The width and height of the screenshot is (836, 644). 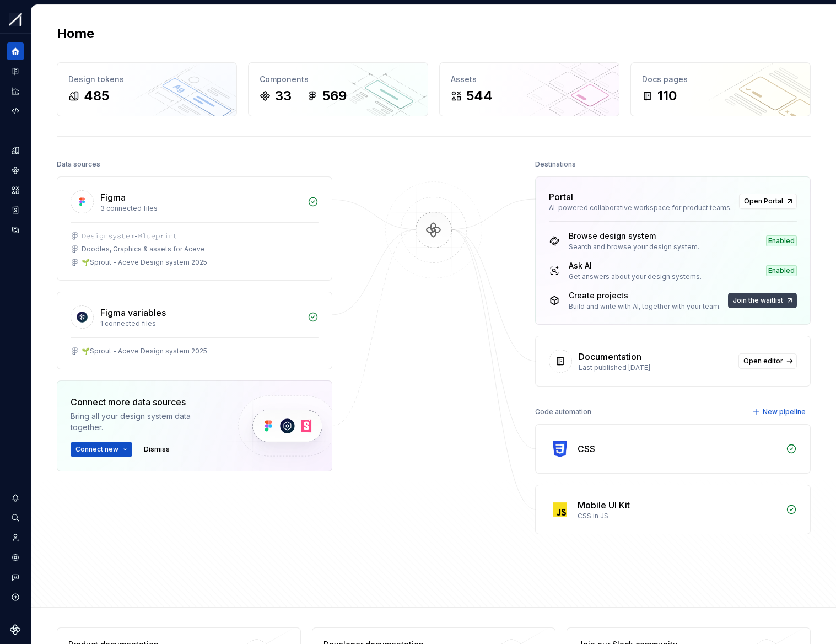 What do you see at coordinates (16, 557) in the screenshot?
I see `div: Settings` at bounding box center [16, 557].